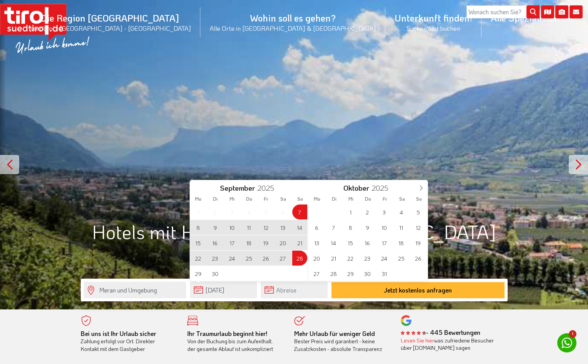  Describe the element at coordinates (418, 258) in the screenshot. I see `span: Oktober 26, 2025` at that location.